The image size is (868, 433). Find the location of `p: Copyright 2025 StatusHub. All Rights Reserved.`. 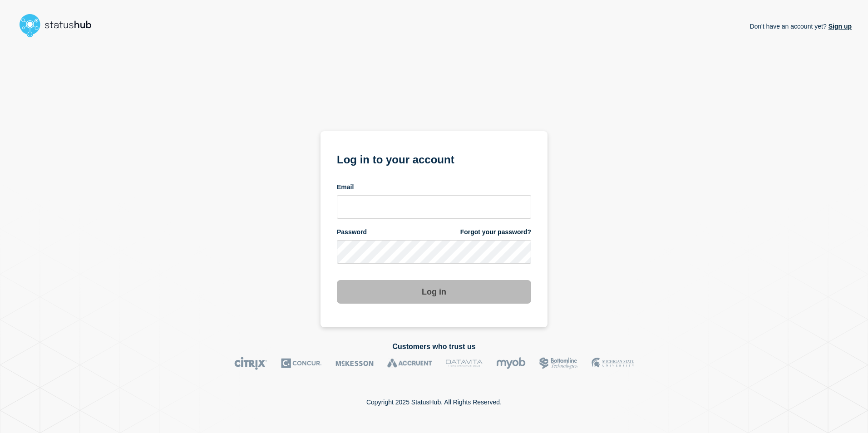

p: Copyright 2025 StatusHub. All Rights Reserved. is located at coordinates (434, 402).